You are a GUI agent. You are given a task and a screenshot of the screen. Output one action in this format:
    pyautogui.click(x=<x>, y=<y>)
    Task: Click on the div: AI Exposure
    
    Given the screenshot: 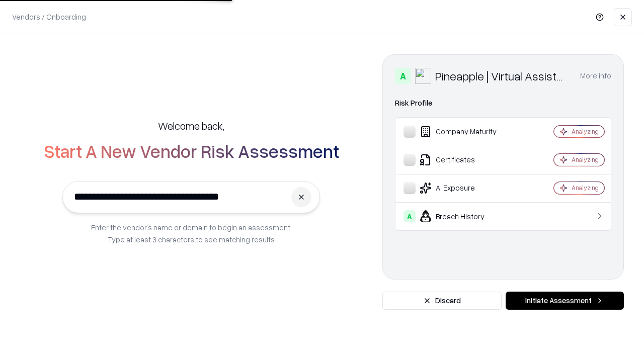 What is the action you would take?
    pyautogui.click(x=463, y=188)
    